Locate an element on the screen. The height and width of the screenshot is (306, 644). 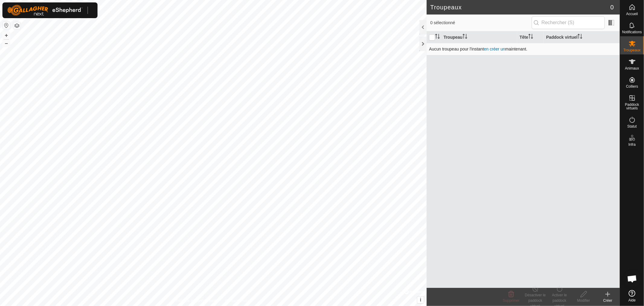
span: Supprimer is located at coordinates (511, 301).